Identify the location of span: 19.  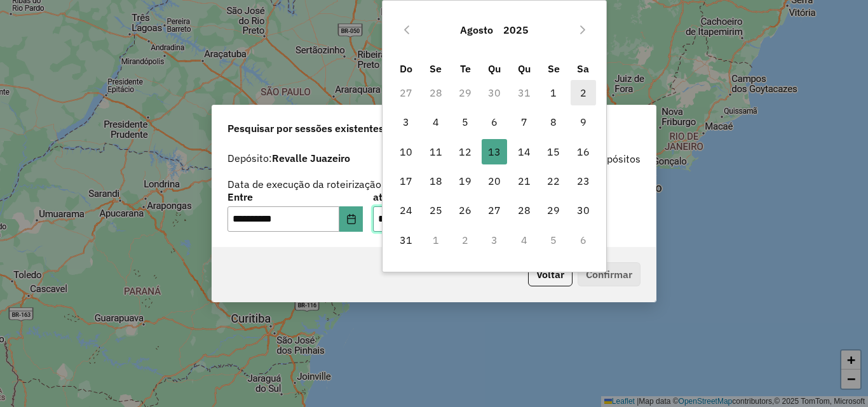
(465, 181).